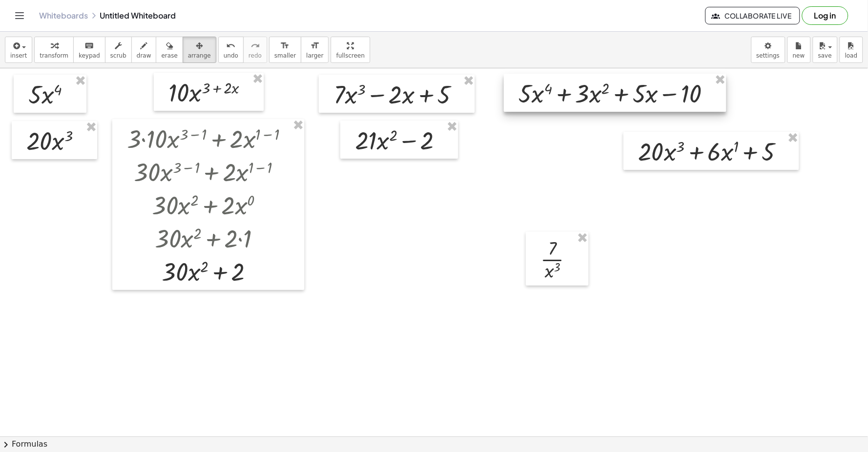 The width and height of the screenshot is (868, 452). Describe the element at coordinates (63, 16) in the screenshot. I see `a: Whiteboards` at that location.